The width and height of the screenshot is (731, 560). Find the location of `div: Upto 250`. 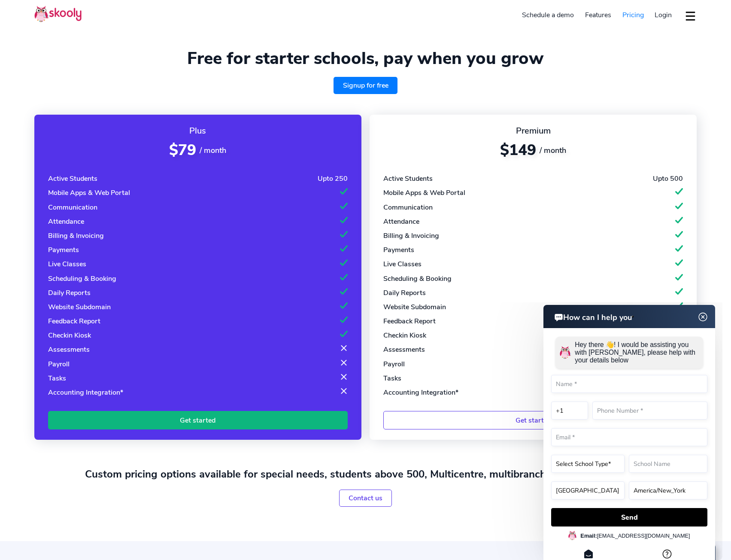

div: Upto 250 is located at coordinates (333, 179).